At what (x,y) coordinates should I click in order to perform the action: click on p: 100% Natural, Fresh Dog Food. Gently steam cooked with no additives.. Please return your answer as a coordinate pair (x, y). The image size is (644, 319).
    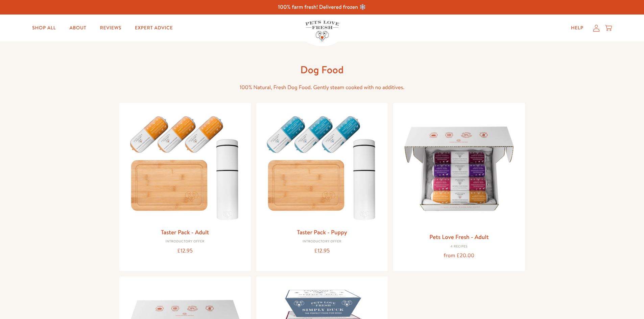
    Looking at the image, I should click on (322, 88).